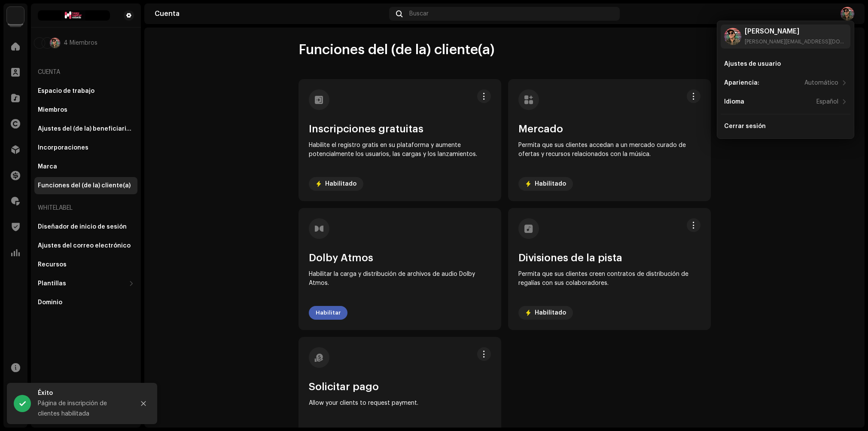 This screenshot has height=431, width=868. What do you see at coordinates (785, 126) in the screenshot?
I see `re-m-nav-item: Cerrar sesión` at bounding box center [785, 126].